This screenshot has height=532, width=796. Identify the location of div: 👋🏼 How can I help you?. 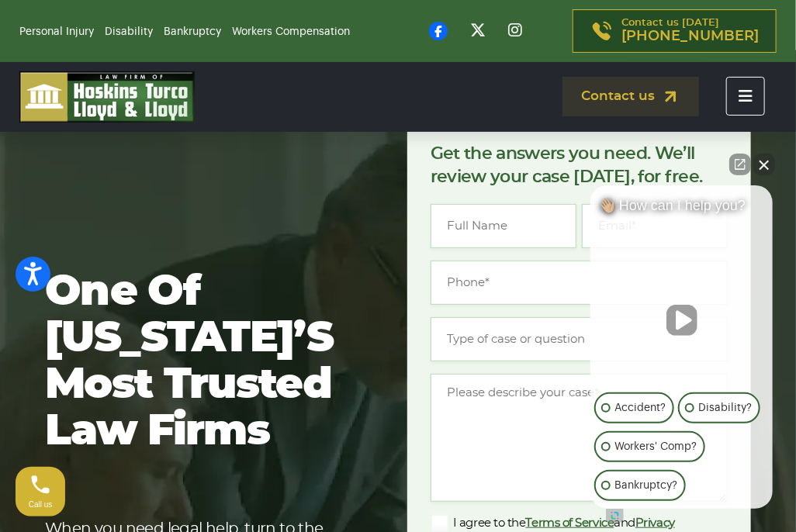
(681, 210).